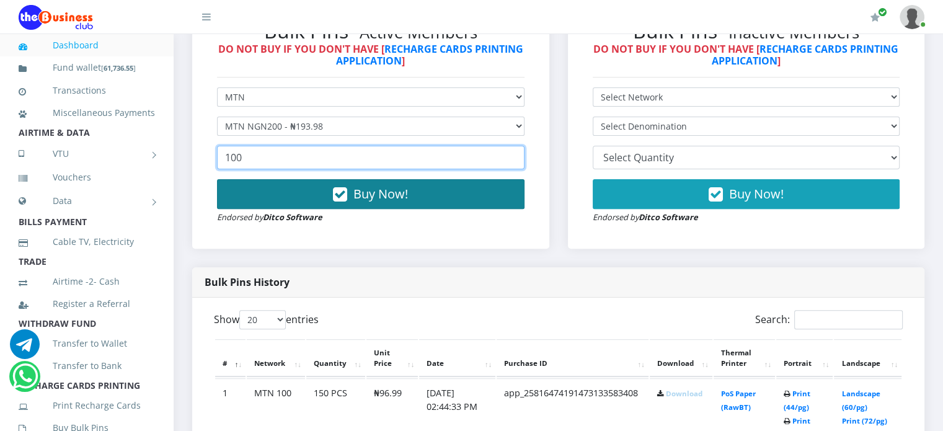 The width and height of the screenshot is (943, 431). Describe the element at coordinates (868, 359) in the screenshot. I see `th: Landscape: activate to sort column ascending` at that location.